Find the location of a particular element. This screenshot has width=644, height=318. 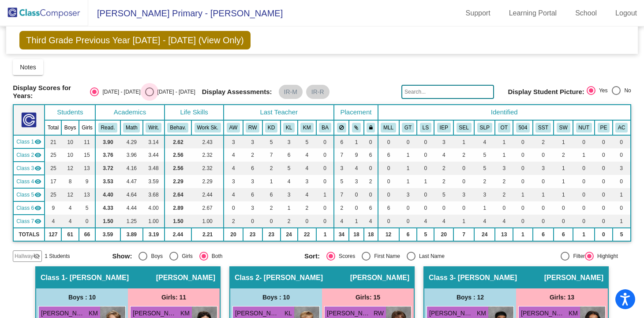

td: 10 is located at coordinates (70, 155).